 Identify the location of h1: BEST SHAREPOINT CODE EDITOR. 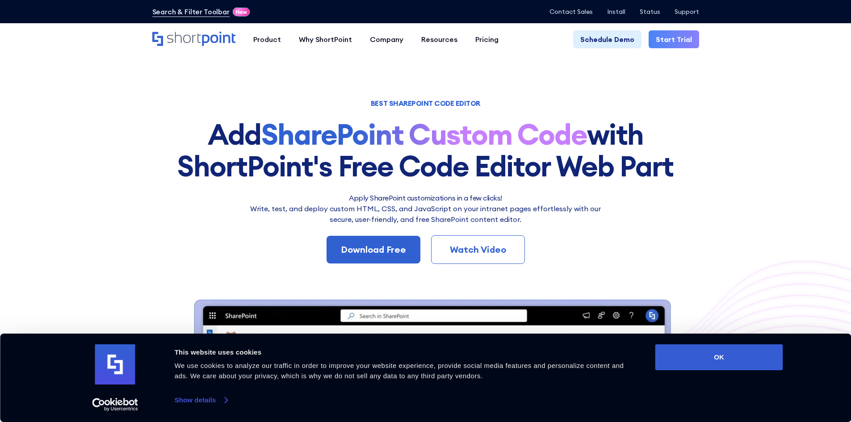
(426, 103).